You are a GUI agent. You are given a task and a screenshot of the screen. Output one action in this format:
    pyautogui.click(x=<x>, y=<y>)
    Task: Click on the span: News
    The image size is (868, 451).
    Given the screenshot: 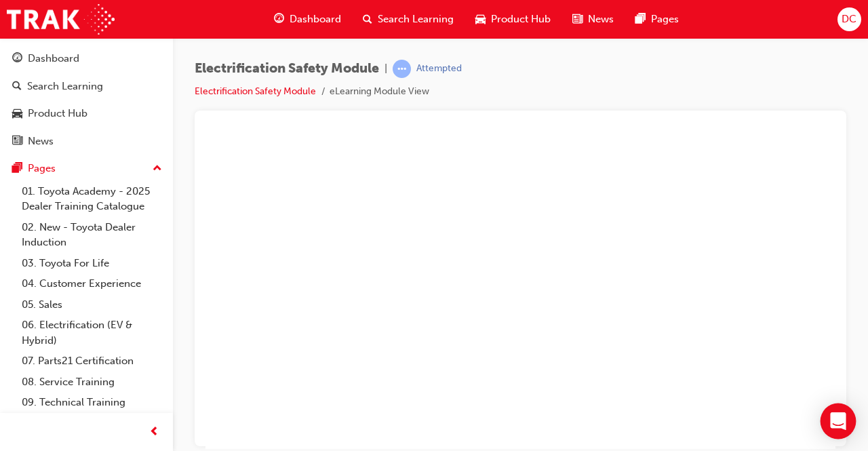 What is the action you would take?
    pyautogui.click(x=600, y=19)
    